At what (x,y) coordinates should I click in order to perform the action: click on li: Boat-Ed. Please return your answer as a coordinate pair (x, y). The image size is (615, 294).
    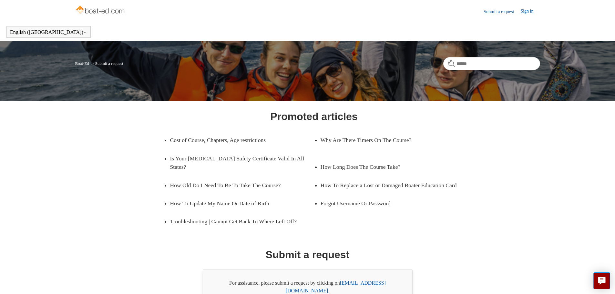
    Looking at the image, I should click on (83, 63).